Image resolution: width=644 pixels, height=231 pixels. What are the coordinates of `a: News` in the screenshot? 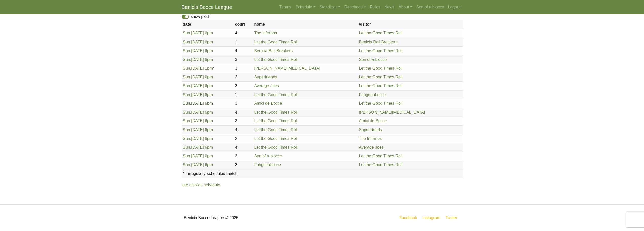 It's located at (390, 7).